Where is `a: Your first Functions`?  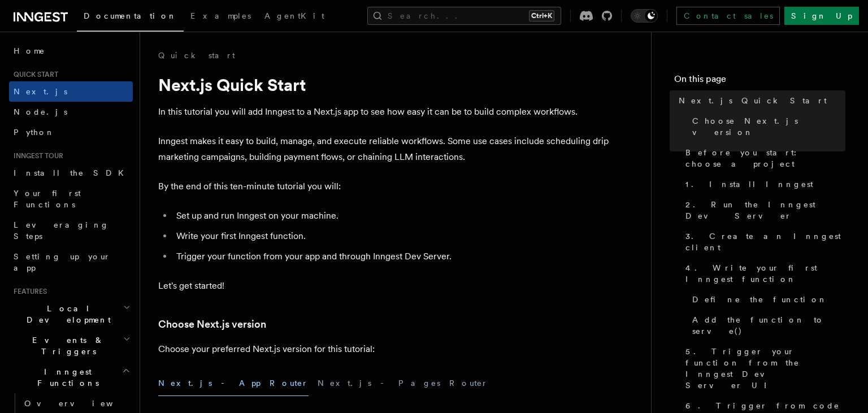
a: Your first Functions is located at coordinates (71, 199).